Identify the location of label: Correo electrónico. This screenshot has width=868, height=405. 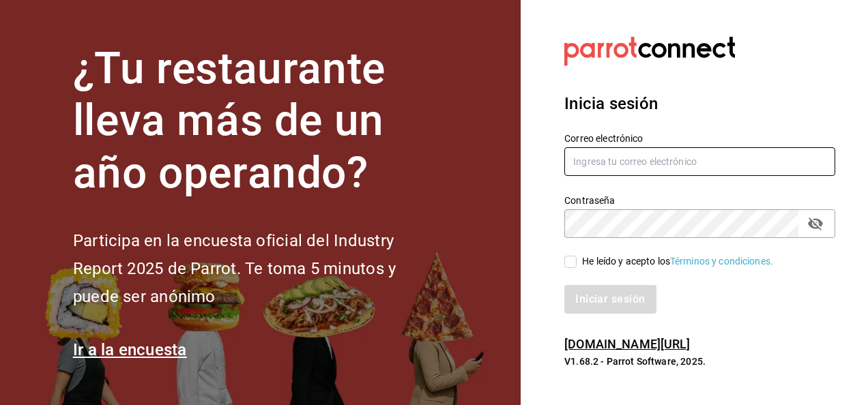
(699, 138).